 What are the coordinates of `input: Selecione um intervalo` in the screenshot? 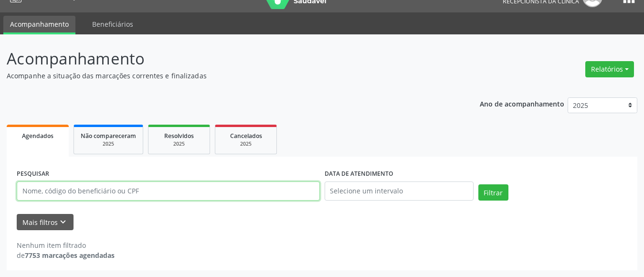 It's located at (400, 191).